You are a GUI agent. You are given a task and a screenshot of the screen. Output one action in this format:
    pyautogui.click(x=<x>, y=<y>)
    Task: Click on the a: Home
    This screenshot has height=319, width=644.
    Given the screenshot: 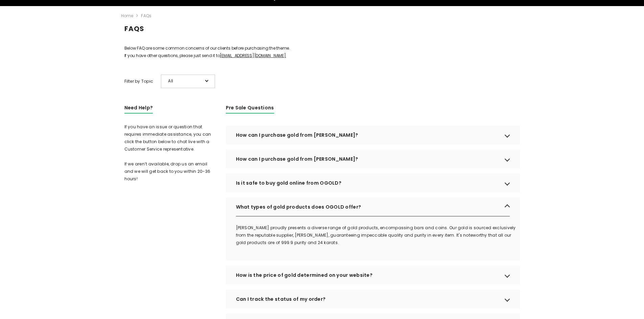 What is the action you would take?
    pyautogui.click(x=127, y=16)
    